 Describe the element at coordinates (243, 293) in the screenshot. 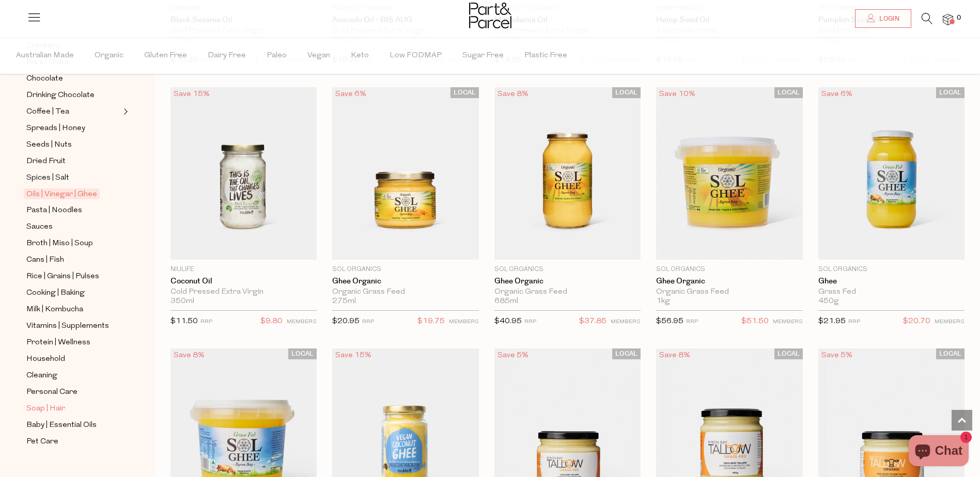

I see `div: Cold Pressed Extra Virgin` at that location.